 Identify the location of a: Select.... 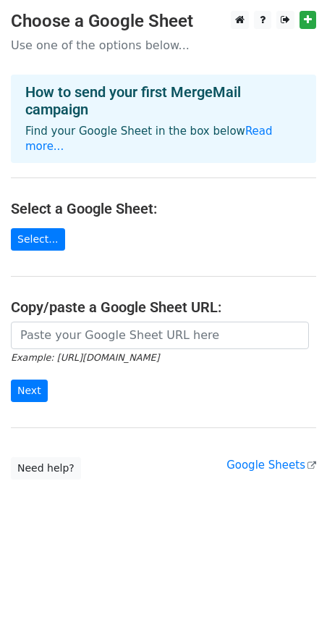
(37, 239).